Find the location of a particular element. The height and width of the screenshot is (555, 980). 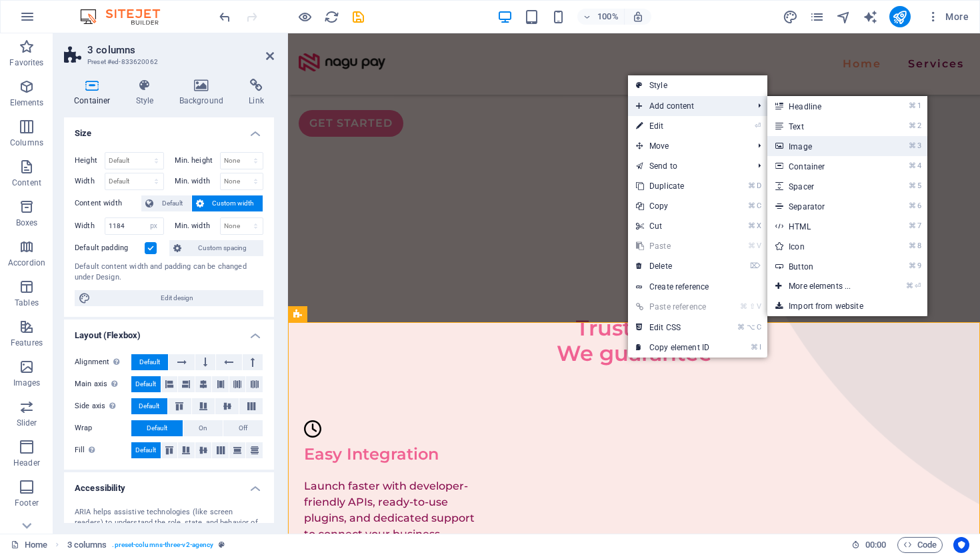

a: ⌘⇧VPaste reference is located at coordinates (673, 307).